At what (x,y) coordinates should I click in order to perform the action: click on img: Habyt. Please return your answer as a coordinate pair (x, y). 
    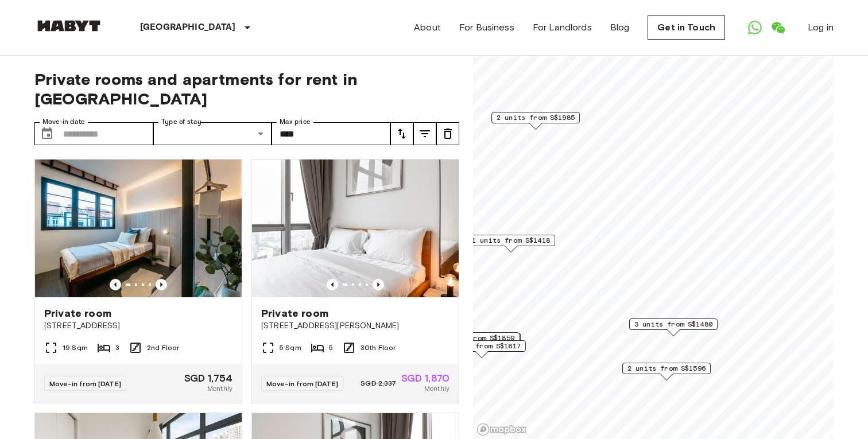
    Looking at the image, I should click on (69, 26).